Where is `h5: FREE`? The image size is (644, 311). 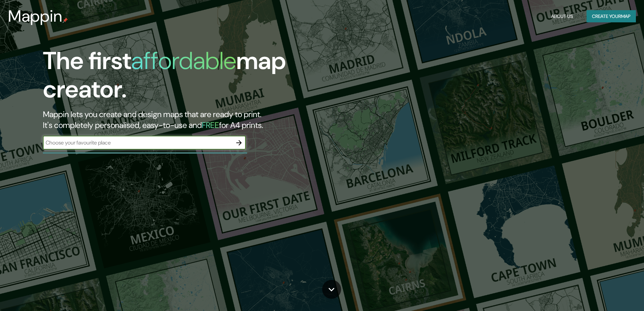 h5: FREE is located at coordinates (210, 125).